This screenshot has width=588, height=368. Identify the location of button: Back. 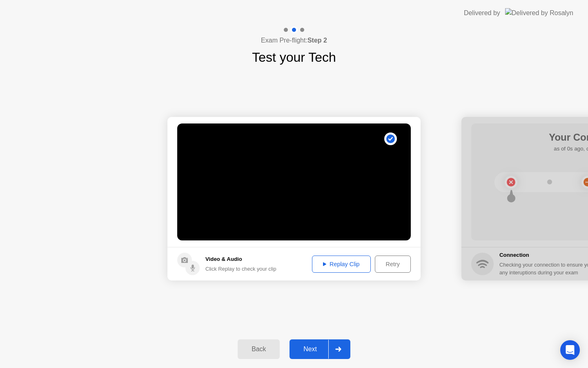
(259, 349).